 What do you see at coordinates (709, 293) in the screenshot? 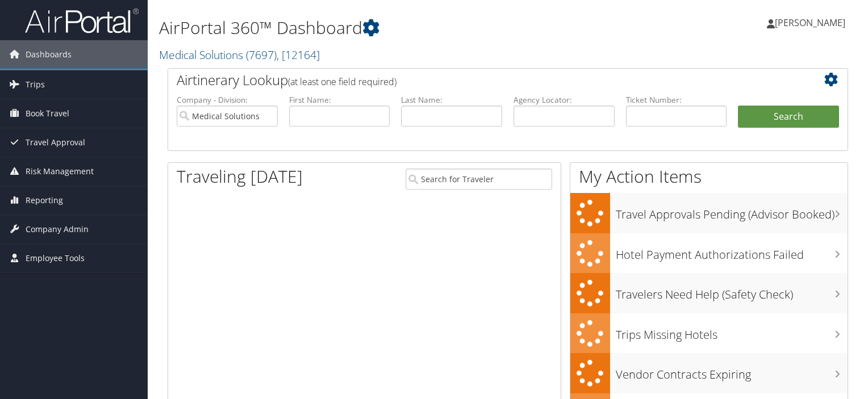
I see `a: Travelers Need Help (Safety Check)` at bounding box center [709, 293].